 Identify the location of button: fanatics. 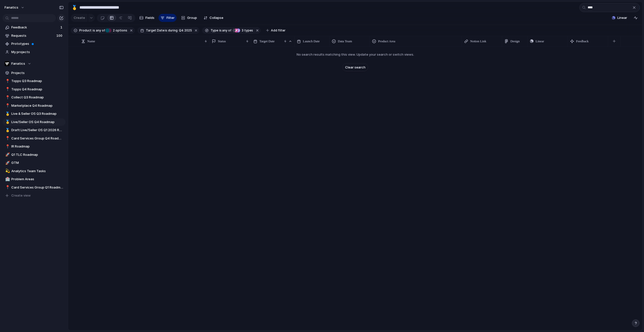
(15, 7).